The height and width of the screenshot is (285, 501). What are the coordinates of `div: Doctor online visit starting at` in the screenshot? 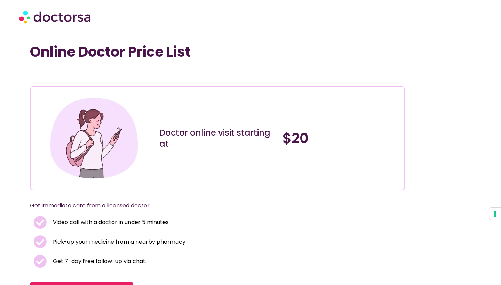 It's located at (217, 138).